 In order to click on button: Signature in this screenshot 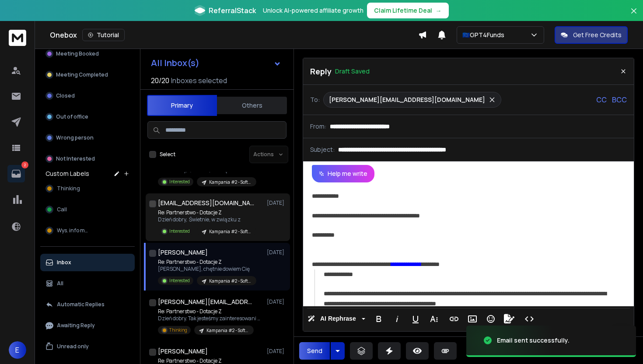, I will do `click(509, 319)`.